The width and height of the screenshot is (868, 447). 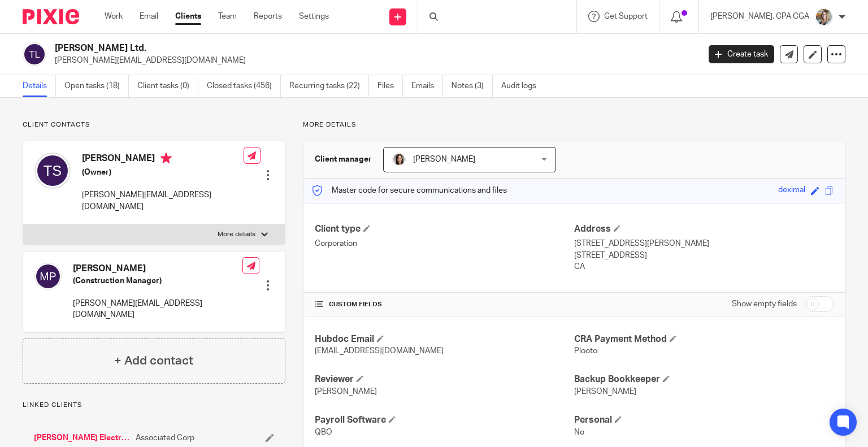 What do you see at coordinates (444, 305) in the screenshot?
I see `h4: CUSTOM FIELDS` at bounding box center [444, 305].